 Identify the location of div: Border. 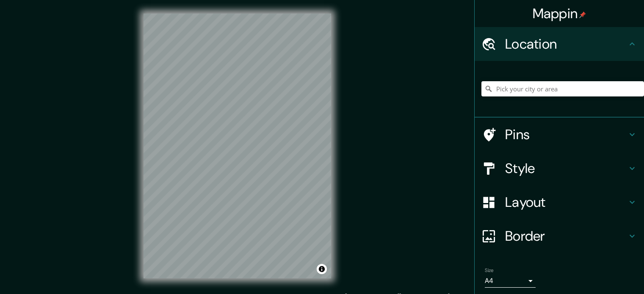
(559, 236).